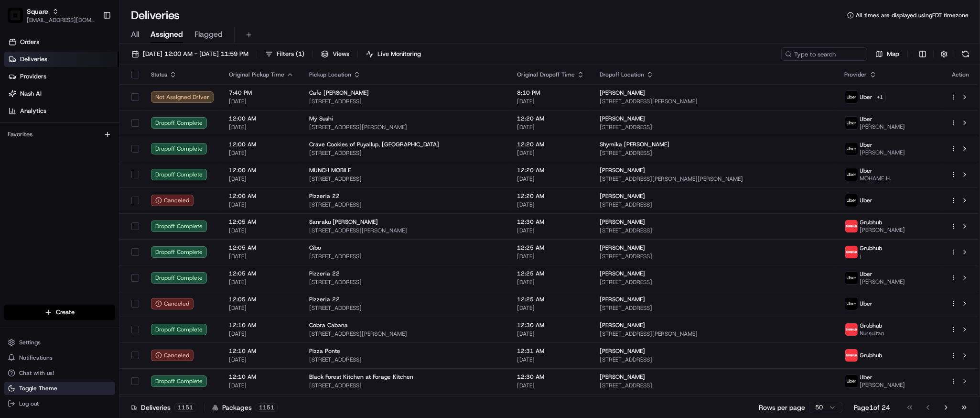  I want to click on span: MOHAME H., so click(876, 178).